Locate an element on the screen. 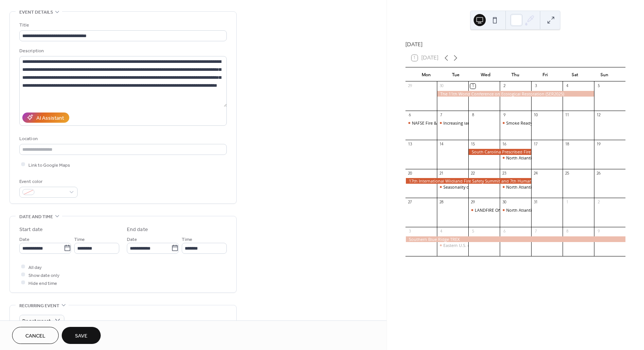 The height and width of the screenshot is (350, 644). span: Do not repeat is located at coordinates (36, 321).